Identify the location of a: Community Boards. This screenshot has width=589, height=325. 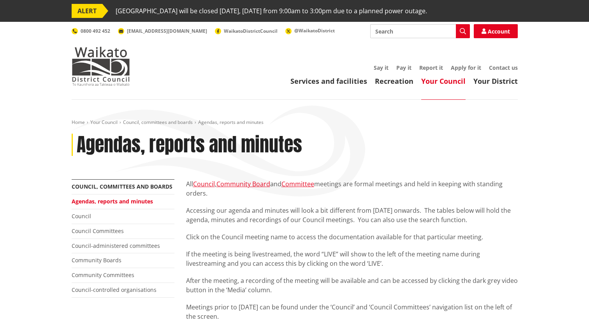
(97, 260).